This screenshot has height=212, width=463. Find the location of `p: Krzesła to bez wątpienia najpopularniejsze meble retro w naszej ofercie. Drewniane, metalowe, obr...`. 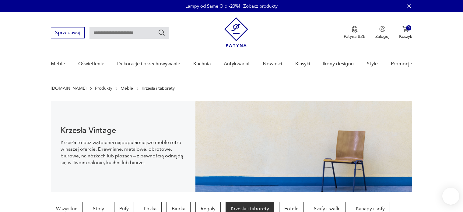

p: Krzesła to bez wątpienia najpopularniejsze meble retro w naszej ofercie. Drewniane, metalowe, obr... is located at coordinates (123, 152).